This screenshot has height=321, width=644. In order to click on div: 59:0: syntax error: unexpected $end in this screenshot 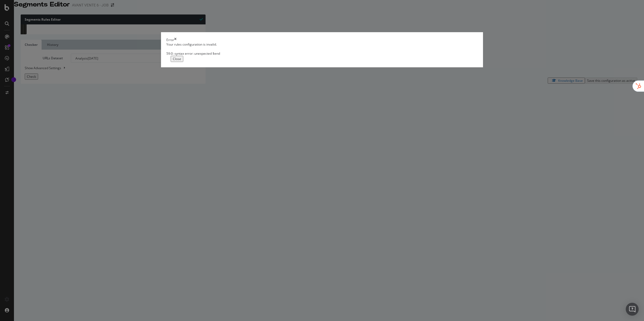, I will do `click(322, 53)`.